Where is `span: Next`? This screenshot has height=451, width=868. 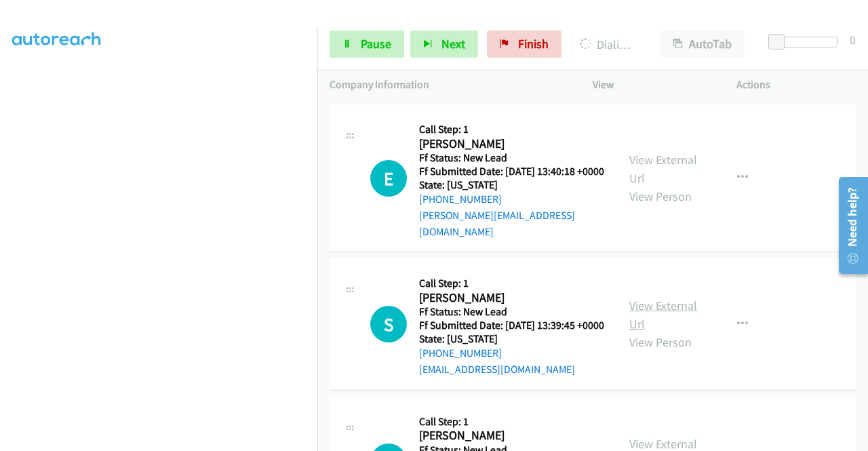 span: Next is located at coordinates (453, 44).